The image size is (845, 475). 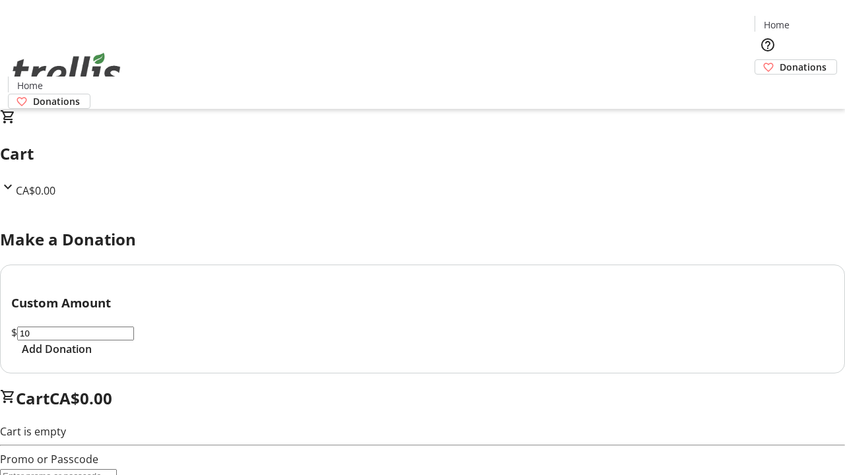 I want to click on img: Orient E2E Organization eZL6tGAG7r's Logo, so click(x=67, y=71).